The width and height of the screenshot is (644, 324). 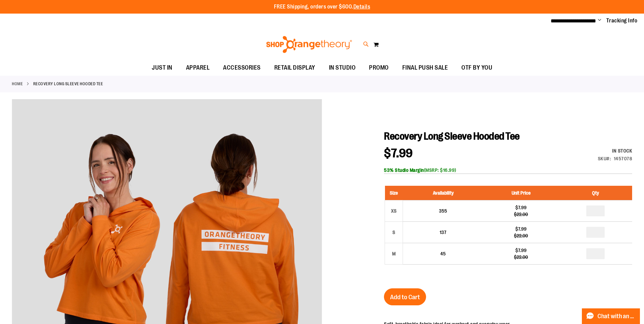 I want to click on div: (MSRP: $16.99), so click(x=508, y=170).